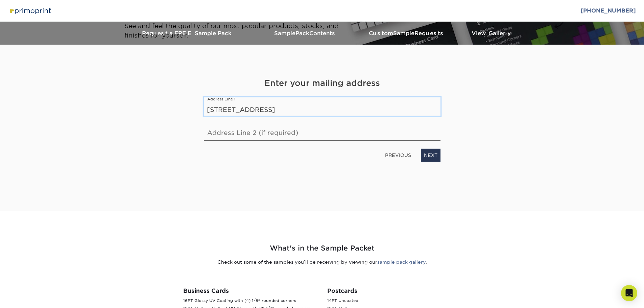 Image resolution: width=644 pixels, height=308 pixels. Describe the element at coordinates (407, 33) in the screenshot. I see `a: CustomSampleRequests` at that location.